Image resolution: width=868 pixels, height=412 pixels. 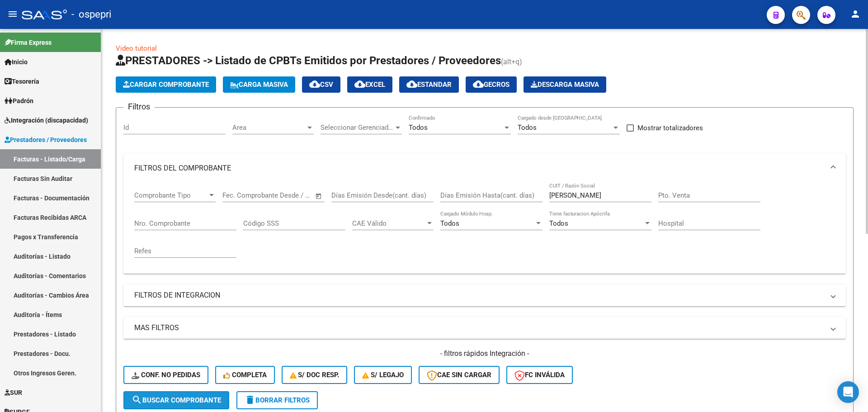 What do you see at coordinates (357, 128) in the screenshot?
I see `span: Seleccionar Gerenciador` at bounding box center [357, 128].